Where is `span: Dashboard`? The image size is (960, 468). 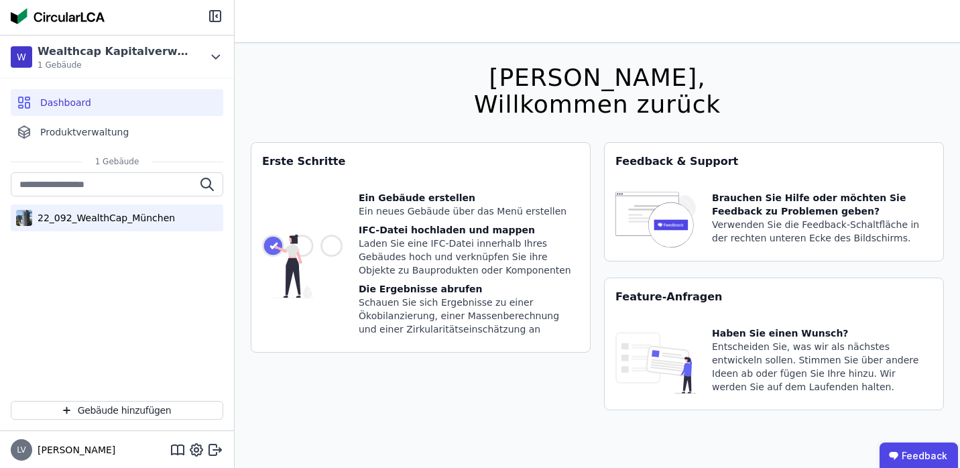 span: Dashboard is located at coordinates (66, 103).